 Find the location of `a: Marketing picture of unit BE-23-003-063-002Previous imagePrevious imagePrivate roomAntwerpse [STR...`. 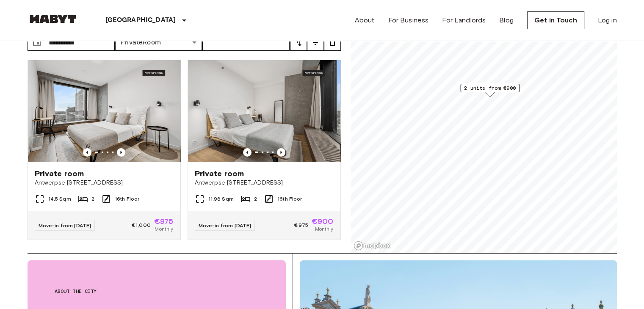

a: Marketing picture of unit BE-23-003-063-002Previous imagePrevious imagePrivate roomAntwerpse [STR... is located at coordinates (104, 150).